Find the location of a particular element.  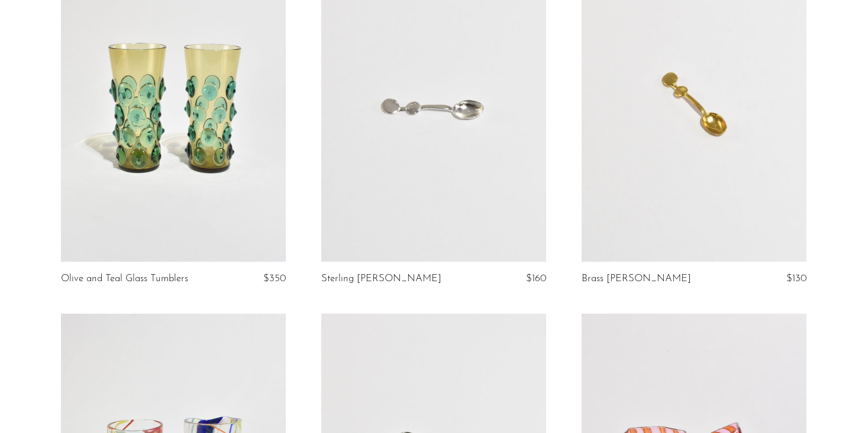

span: $160 is located at coordinates (536, 278).